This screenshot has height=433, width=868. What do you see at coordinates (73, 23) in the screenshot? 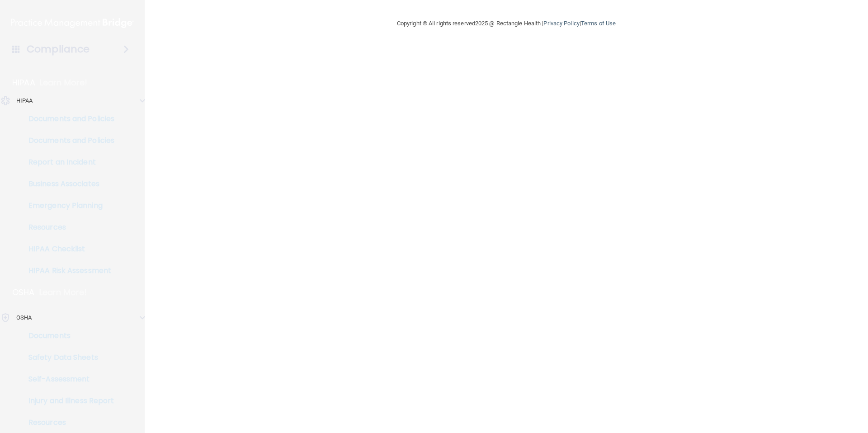
I see `img: PMB logo` at bounding box center [73, 23].